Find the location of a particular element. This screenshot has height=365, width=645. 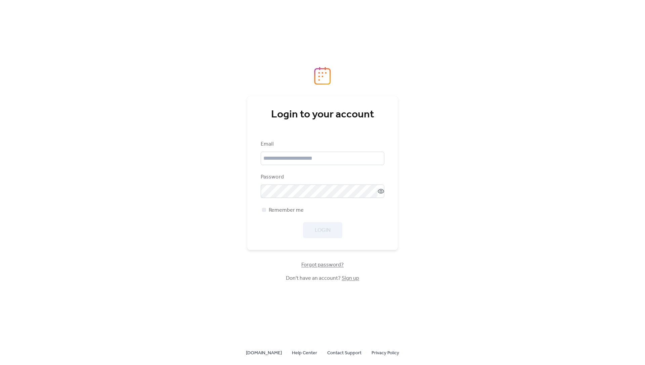

a: Help Center is located at coordinates (304, 353).